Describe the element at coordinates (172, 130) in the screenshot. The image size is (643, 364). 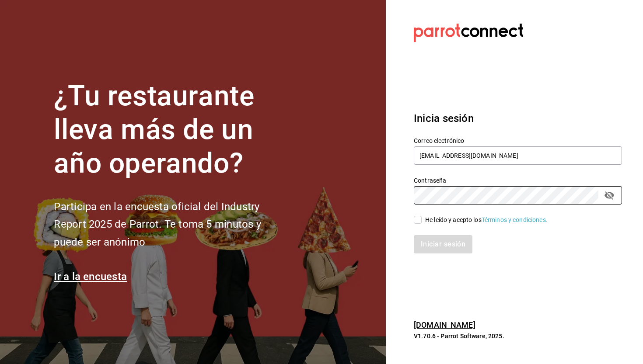
I see `h1: ¿Tu restaurante lleva más de un año operando?` at that location.